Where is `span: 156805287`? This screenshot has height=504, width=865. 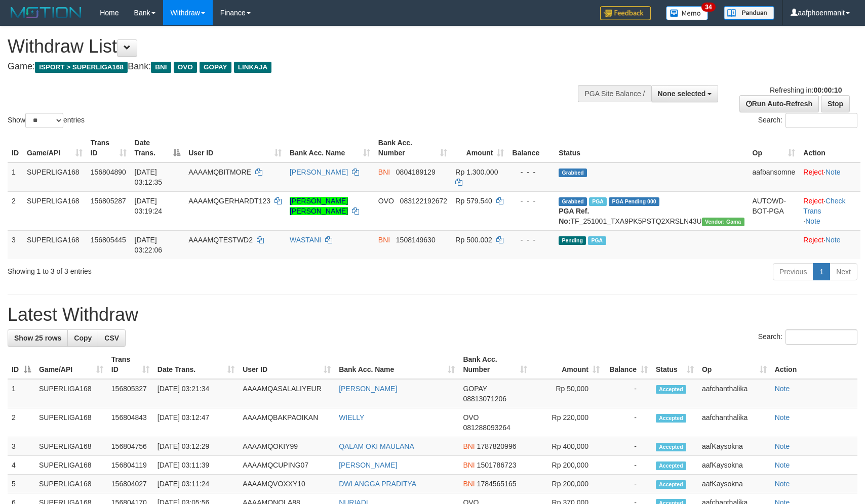 span: 156805287 is located at coordinates (109, 201).